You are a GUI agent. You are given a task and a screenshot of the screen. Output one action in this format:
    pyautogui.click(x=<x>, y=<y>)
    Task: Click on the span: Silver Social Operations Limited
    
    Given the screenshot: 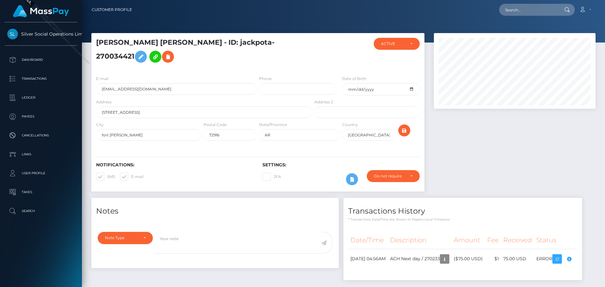 What is the action you would take?
    pyautogui.click(x=41, y=34)
    